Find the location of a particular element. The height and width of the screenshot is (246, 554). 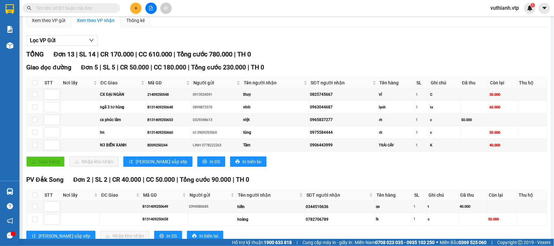

div: đt is located at coordinates (396, 120).